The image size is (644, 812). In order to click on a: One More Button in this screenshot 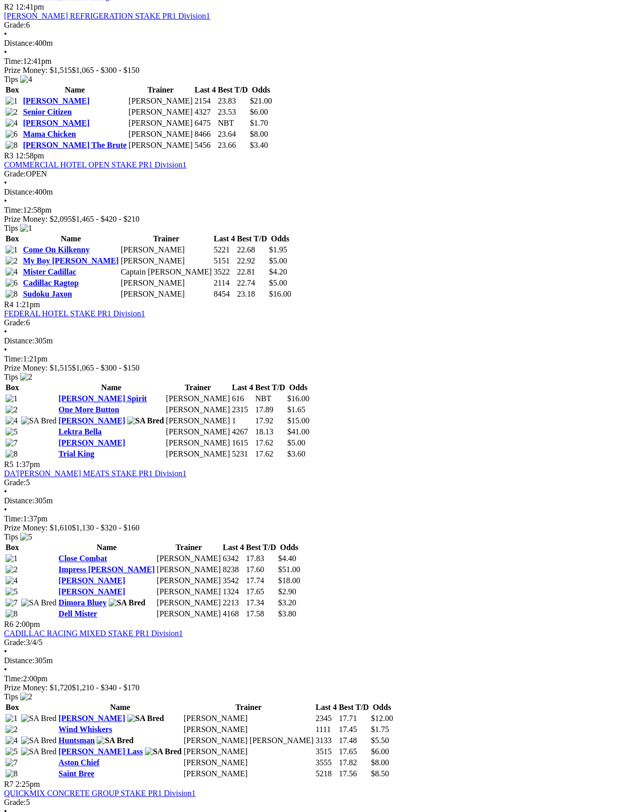, I will do `click(89, 409)`.